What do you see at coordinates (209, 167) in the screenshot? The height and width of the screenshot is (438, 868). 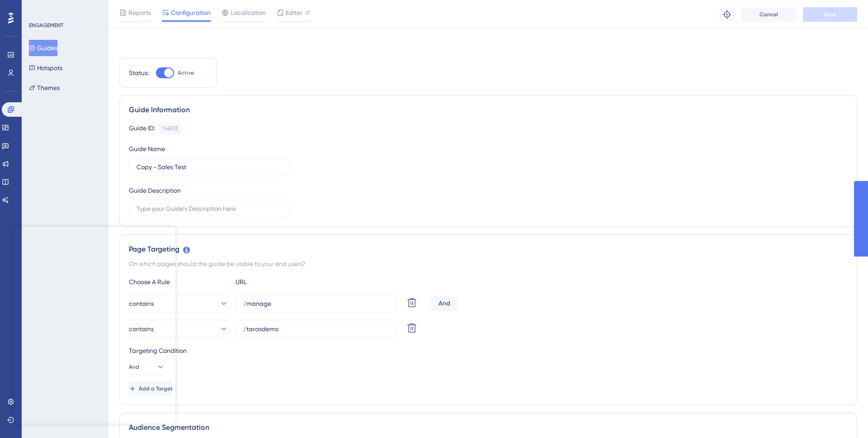 I see `input: Type your Guide’s Name here` at bounding box center [209, 167].